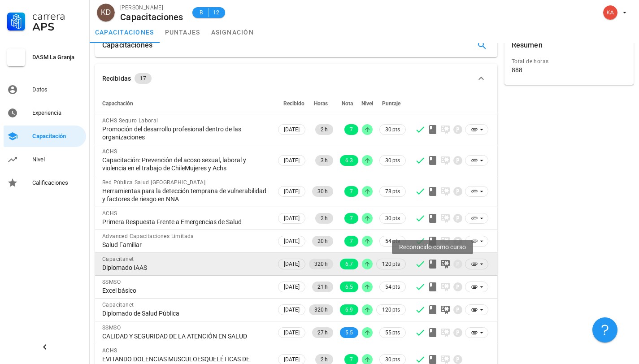 The width and height of the screenshot is (639, 364). I want to click on th: Puntaje, so click(391, 104).